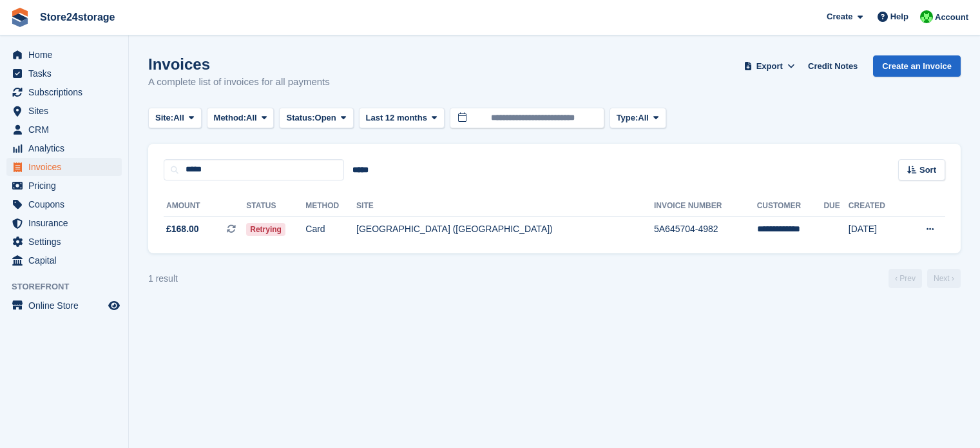  What do you see at coordinates (840, 17) in the screenshot?
I see `span: Create` at bounding box center [840, 17].